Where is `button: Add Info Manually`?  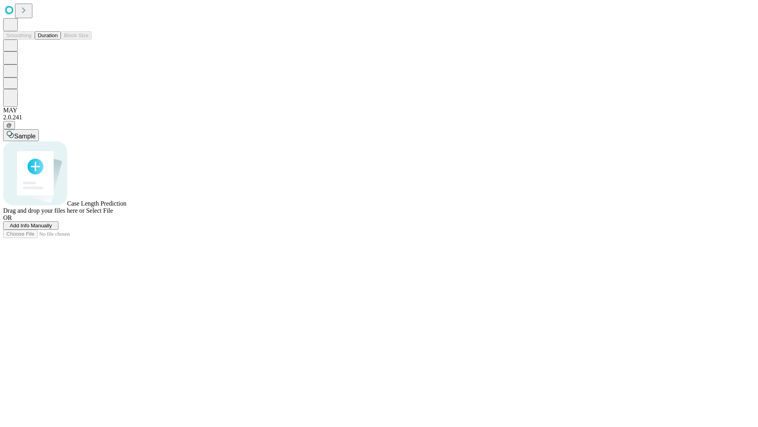
button: Add Info Manually is located at coordinates (31, 225).